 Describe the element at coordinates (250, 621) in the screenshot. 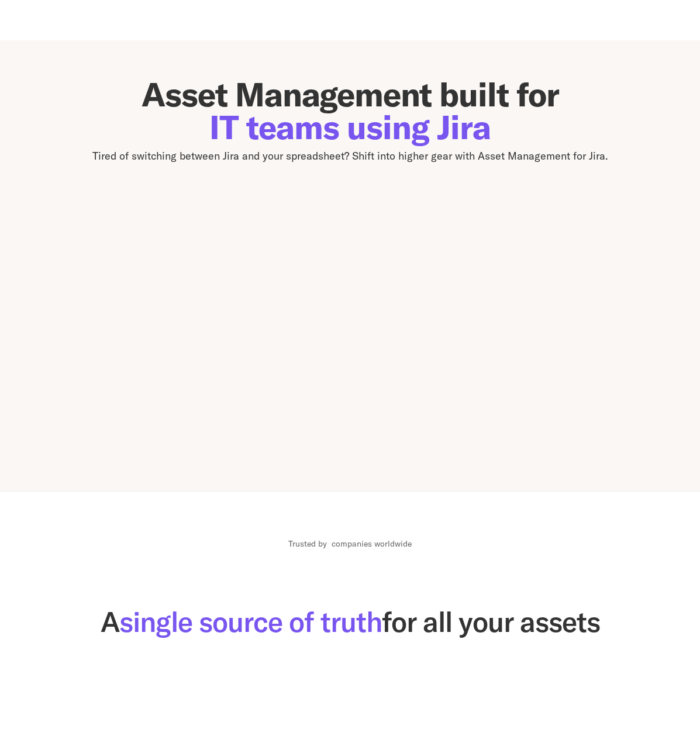

I see `span: single source of truth` at that location.